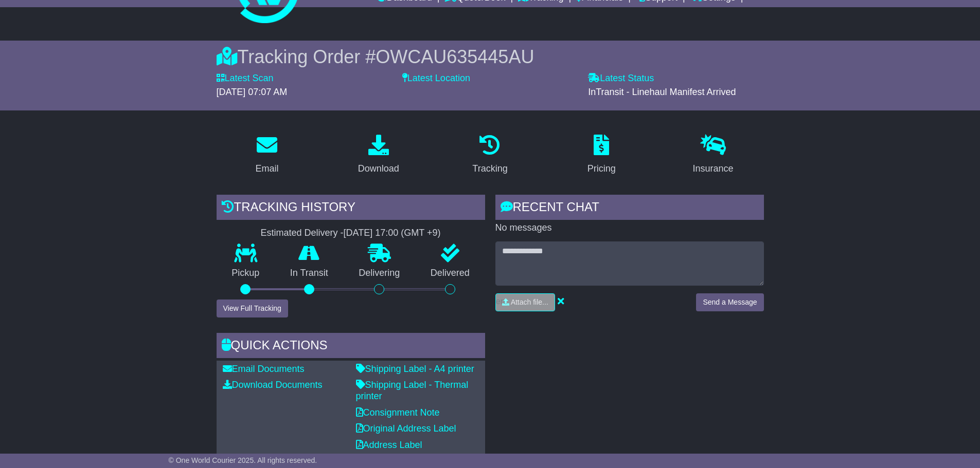 This screenshot has width=980, height=468. Describe the element at coordinates (713, 169) in the screenshot. I see `div: Insurance` at that location.